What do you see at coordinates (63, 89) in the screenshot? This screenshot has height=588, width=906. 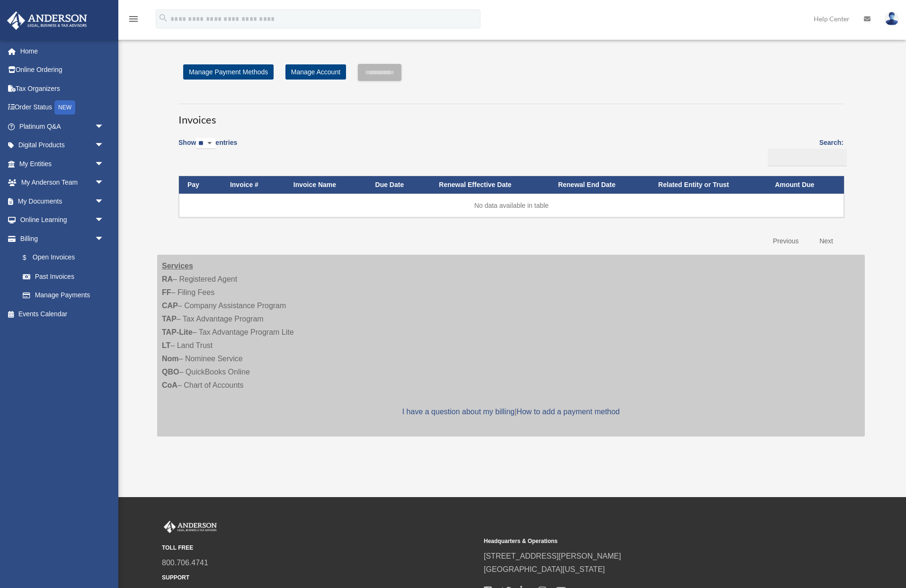 I see `a: Tax Organizers` at bounding box center [63, 89].